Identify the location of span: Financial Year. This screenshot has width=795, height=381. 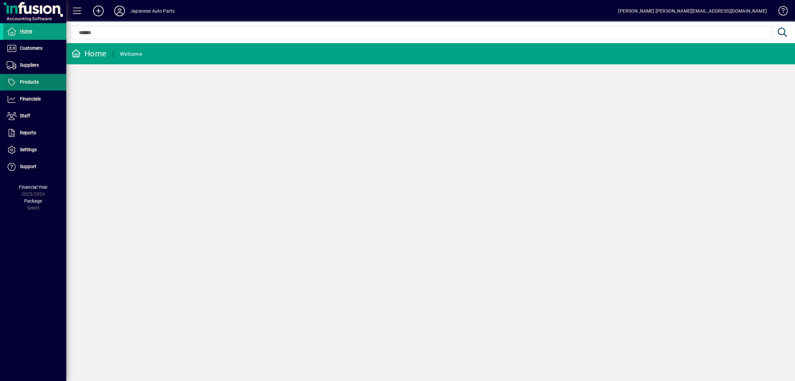
(33, 187).